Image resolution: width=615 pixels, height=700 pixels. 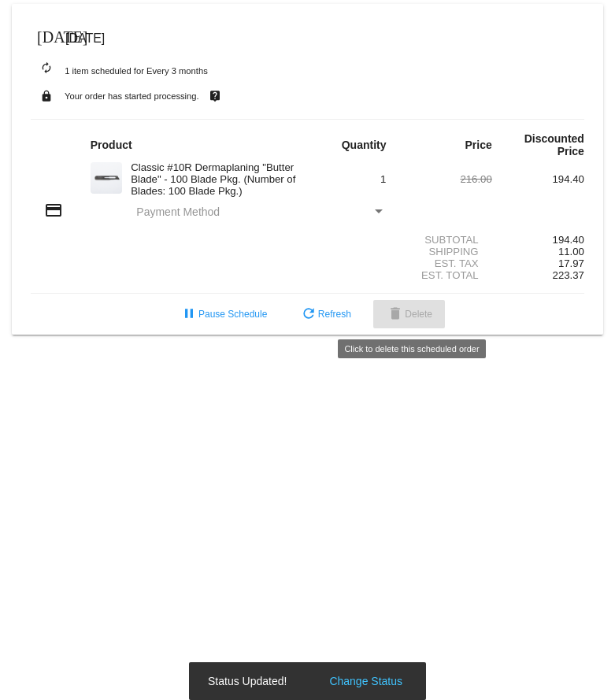 What do you see at coordinates (223, 314) in the screenshot?
I see `button: Pause Schedule` at bounding box center [223, 314].